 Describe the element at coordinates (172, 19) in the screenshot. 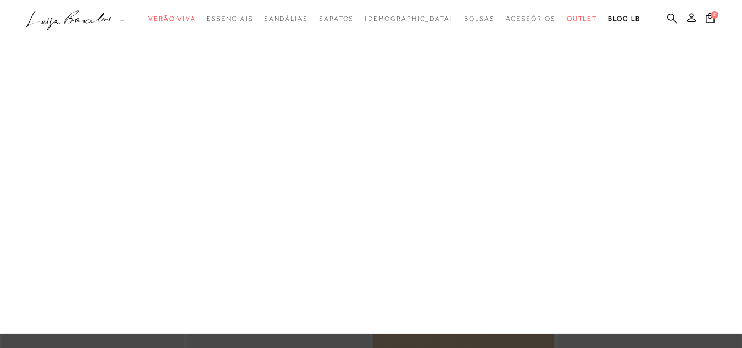

I see `span: Verão Viva` at that location.